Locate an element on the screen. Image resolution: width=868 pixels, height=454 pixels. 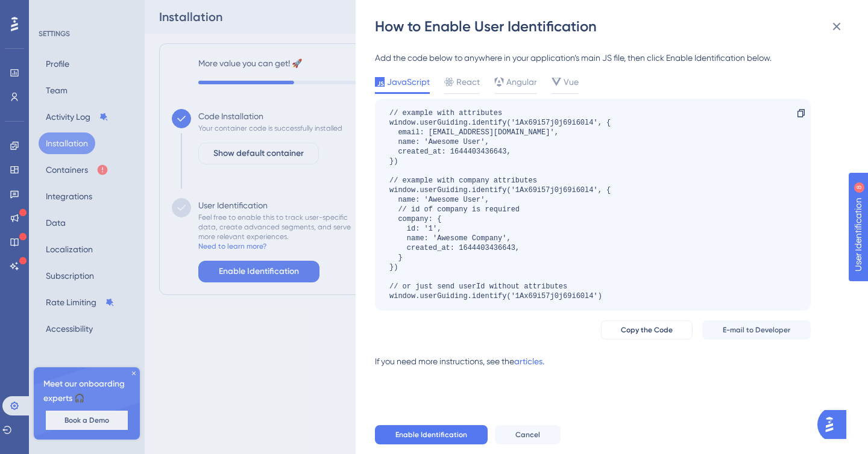
span: JavaScript is located at coordinates (408, 82).